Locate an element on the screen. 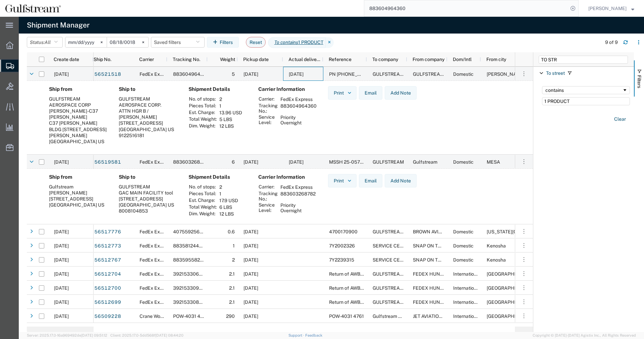  span: BROWN AVIATION is located at coordinates (433, 232).